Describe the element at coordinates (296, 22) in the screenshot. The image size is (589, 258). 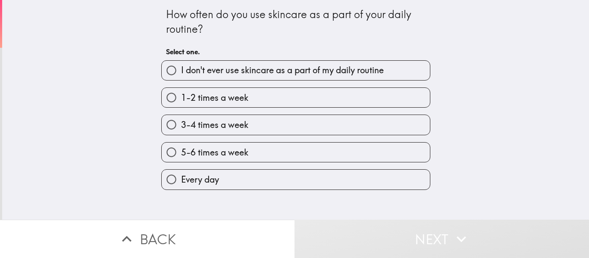
I see `div: How often do you use skincare as a part of your daily routine?` at that location.